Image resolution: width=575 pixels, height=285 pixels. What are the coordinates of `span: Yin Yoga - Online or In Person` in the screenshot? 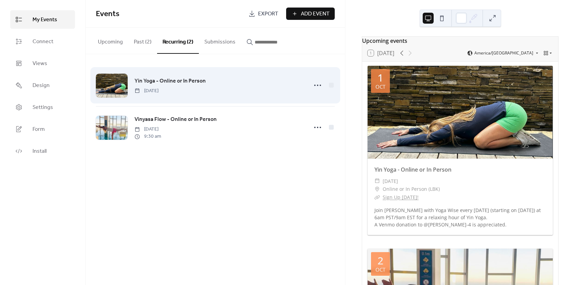 It's located at (170, 81).